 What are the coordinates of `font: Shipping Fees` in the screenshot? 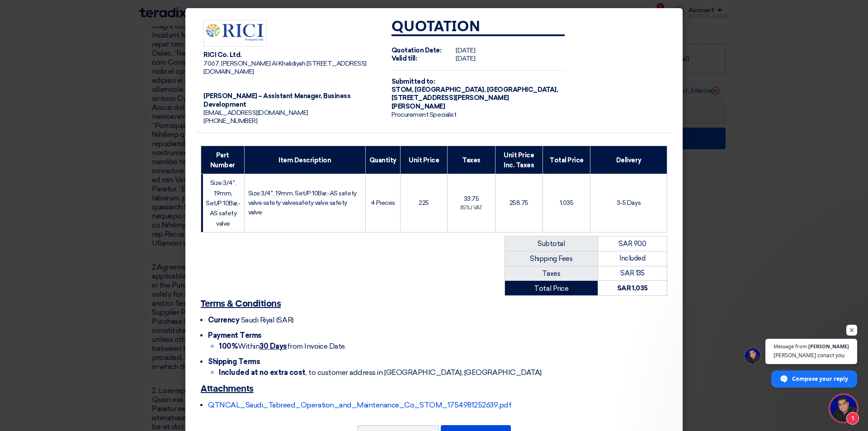 It's located at (551, 259).